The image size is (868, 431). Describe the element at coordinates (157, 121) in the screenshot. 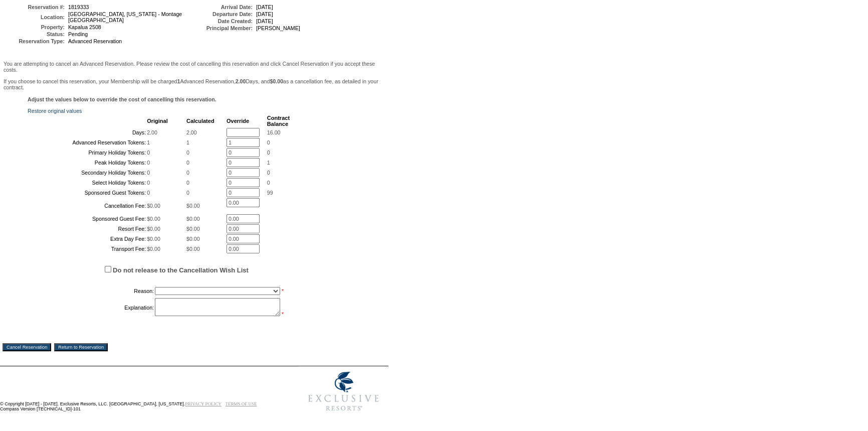

I see `b: Original` at that location.